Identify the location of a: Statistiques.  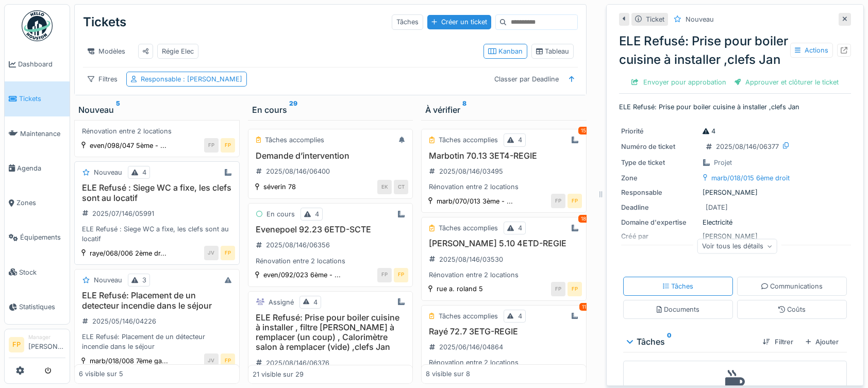
(37, 307).